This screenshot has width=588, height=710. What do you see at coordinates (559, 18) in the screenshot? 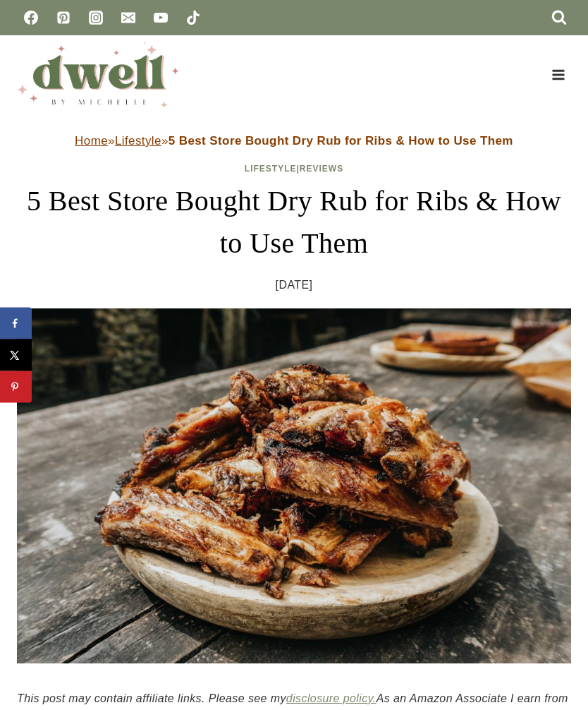
I see `button: View Search Form` at bounding box center [559, 18].